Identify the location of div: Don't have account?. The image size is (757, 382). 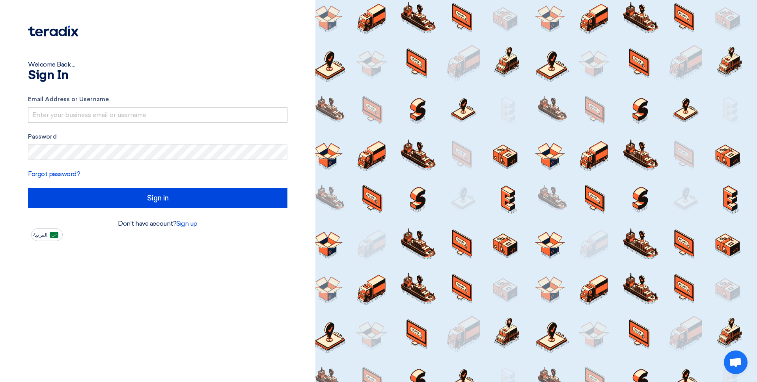
(158, 224).